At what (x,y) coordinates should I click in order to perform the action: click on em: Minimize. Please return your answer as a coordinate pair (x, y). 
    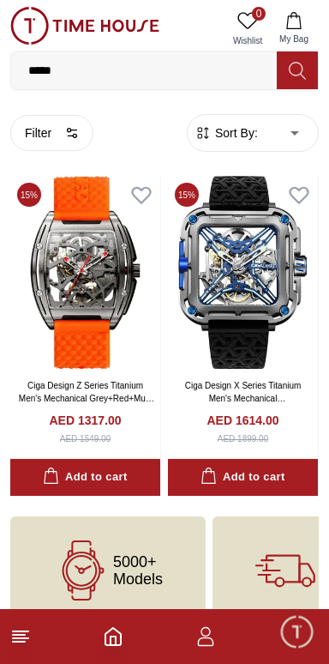
    Looking at the image, I should click on (303, 26).